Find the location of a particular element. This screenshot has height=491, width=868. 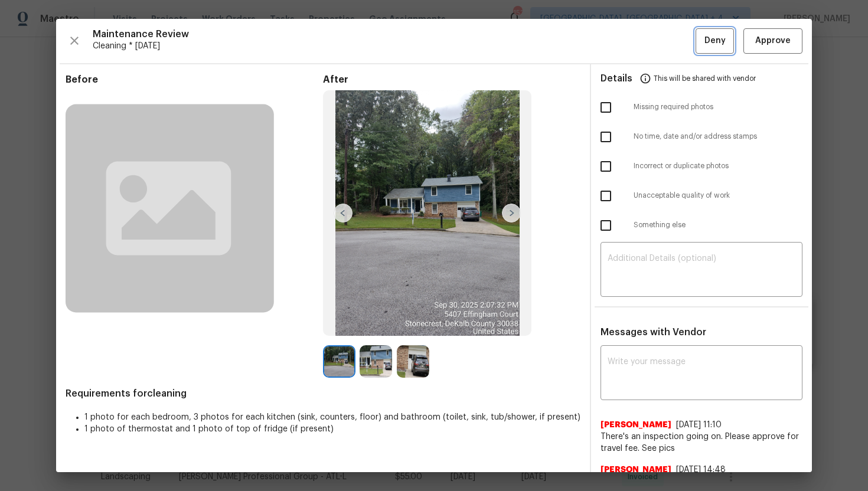

span: Unacceptable quality of work is located at coordinates (719, 195).